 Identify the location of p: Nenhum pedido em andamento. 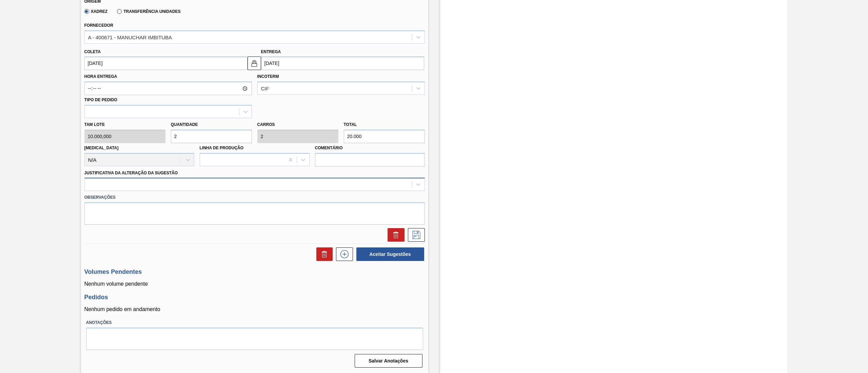
(255, 310).